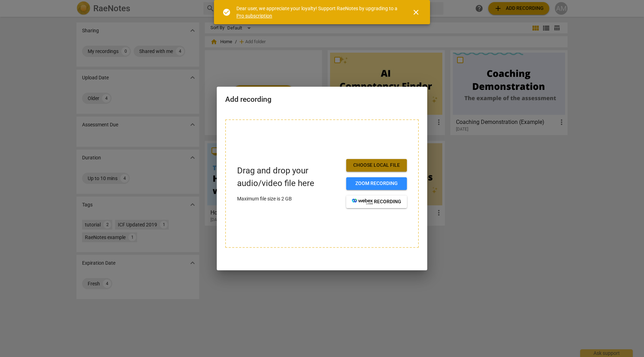  I want to click on button: Choose local file, so click(376, 166).